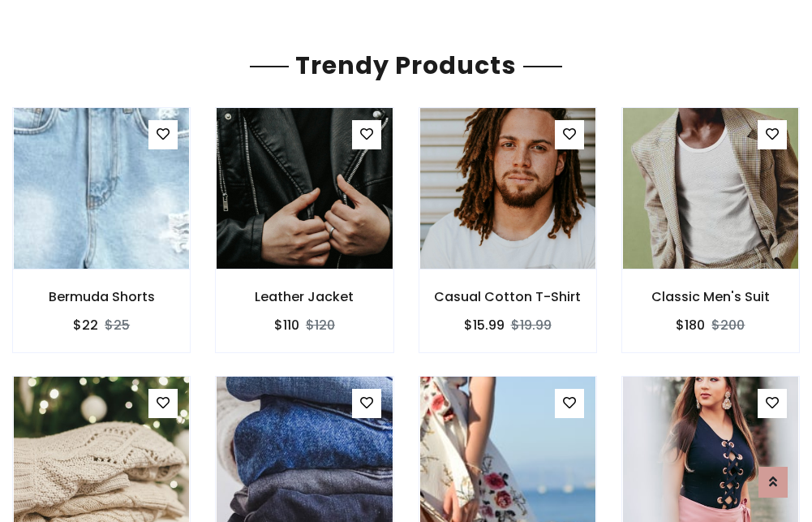  What do you see at coordinates (85, 325) in the screenshot?
I see `h6: $22` at bounding box center [85, 325].